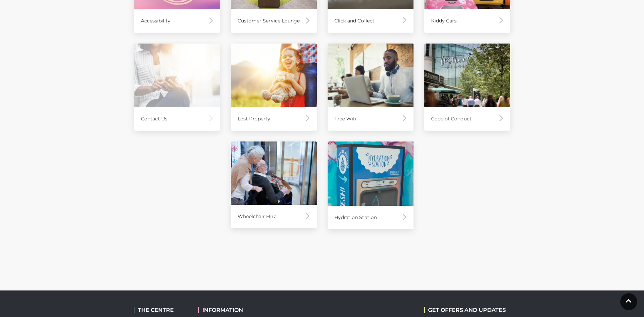 The image size is (644, 317). Describe the element at coordinates (273, 185) in the screenshot. I see `a: Wheelchair Hire` at that location.